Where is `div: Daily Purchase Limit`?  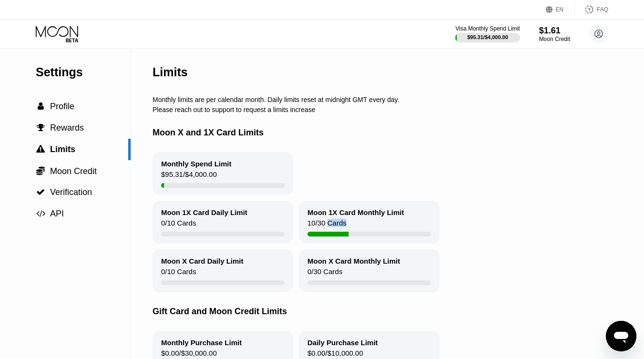 div: Daily Purchase Limit is located at coordinates (343, 342).